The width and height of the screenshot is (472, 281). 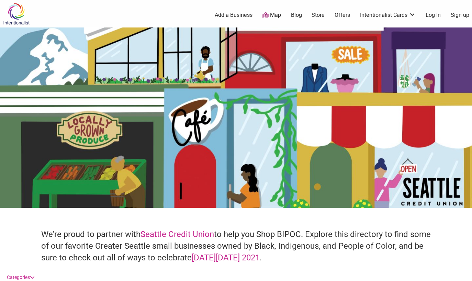 I want to click on a: Add a Business, so click(x=233, y=15).